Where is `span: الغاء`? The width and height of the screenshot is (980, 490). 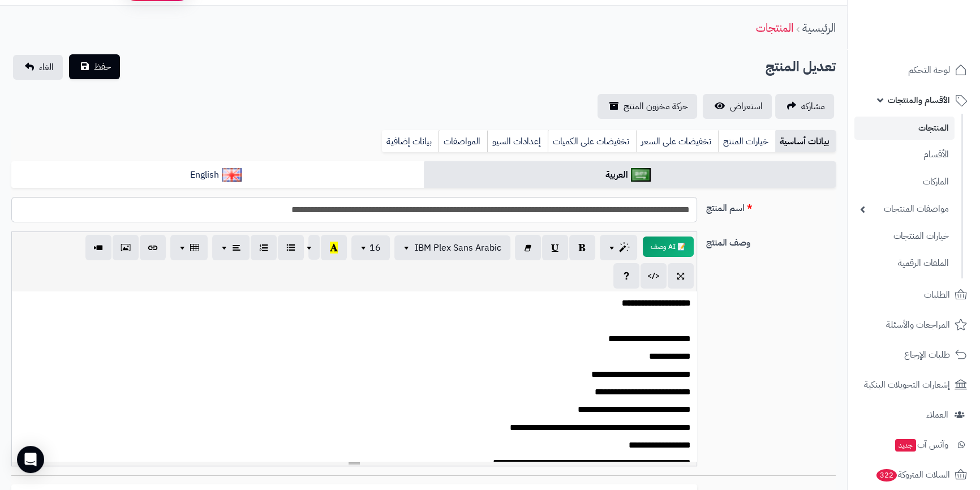 span: الغاء is located at coordinates (47, 67).